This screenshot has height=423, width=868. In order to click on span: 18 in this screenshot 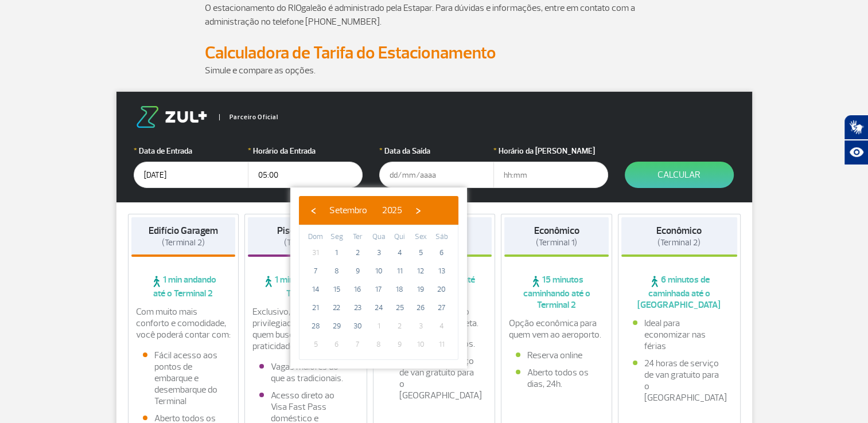, I will do `click(400, 290)`.